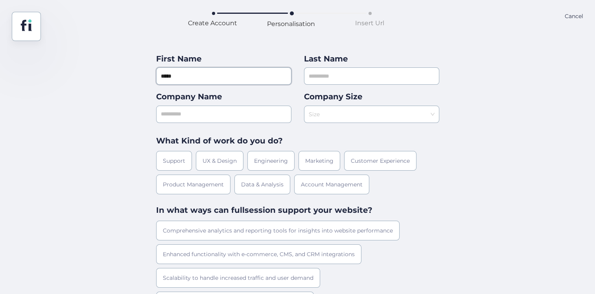 This screenshot has width=595, height=294. What do you see at coordinates (271, 161) in the screenshot?
I see `div: Engineering` at bounding box center [271, 161].